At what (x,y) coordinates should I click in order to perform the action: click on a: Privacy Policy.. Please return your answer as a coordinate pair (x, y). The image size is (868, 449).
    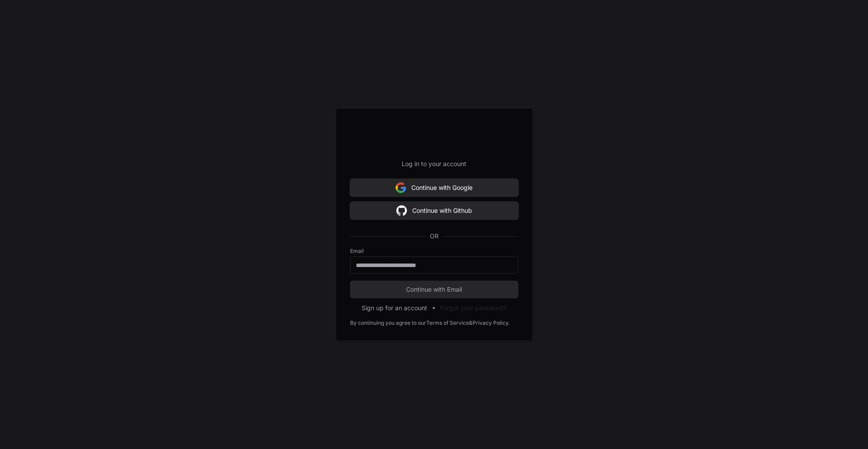
    Looking at the image, I should click on (491, 323).